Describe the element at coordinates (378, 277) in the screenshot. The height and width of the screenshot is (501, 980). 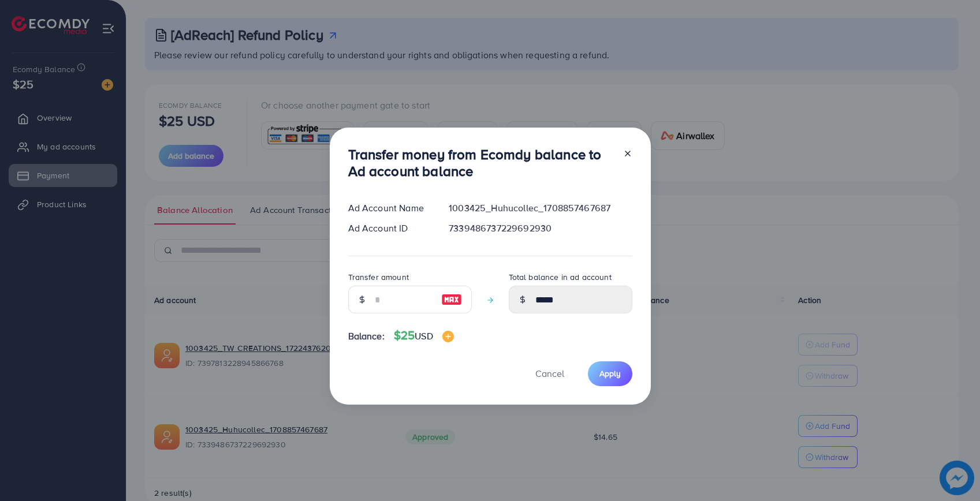
I see `label: Transfer amount` at that location.